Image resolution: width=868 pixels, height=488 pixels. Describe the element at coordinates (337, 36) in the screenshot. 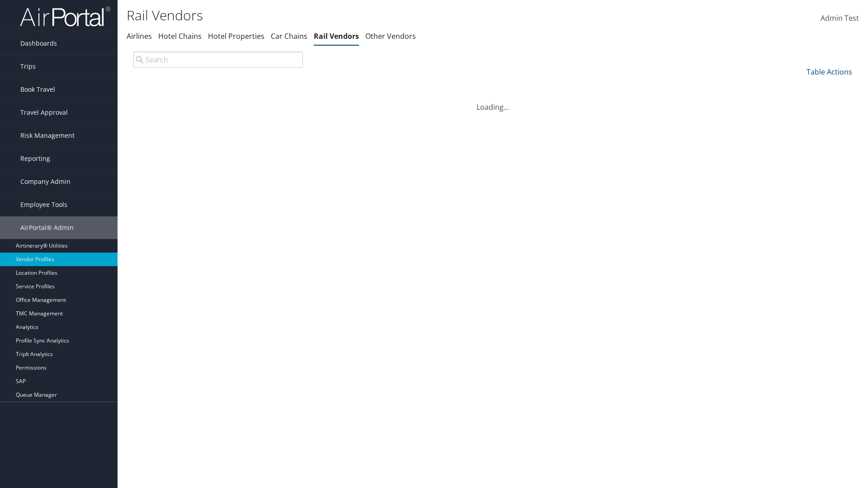

I see `a: Rail Vendors` at that location.